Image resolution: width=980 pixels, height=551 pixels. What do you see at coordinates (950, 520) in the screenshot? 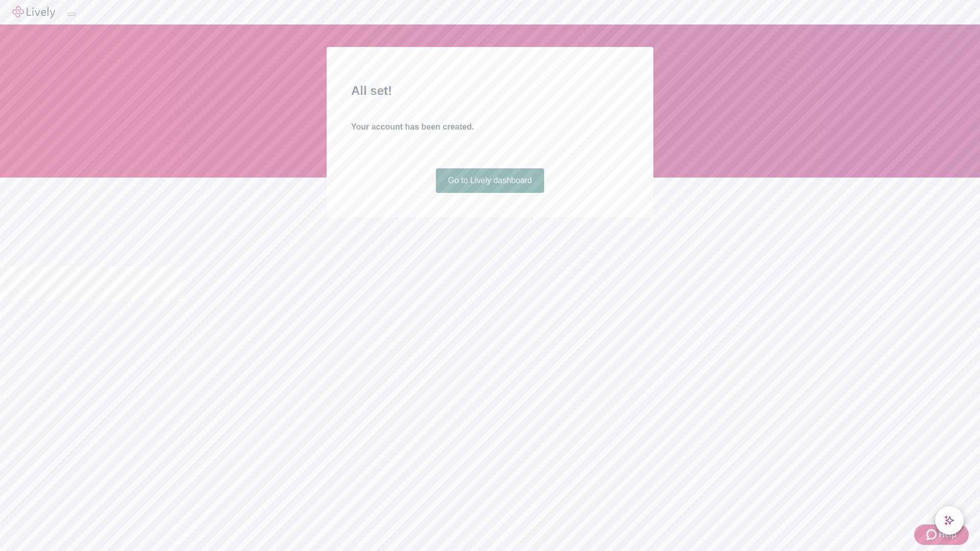
I see `svg: Lively AI Assistant` at bounding box center [950, 520].